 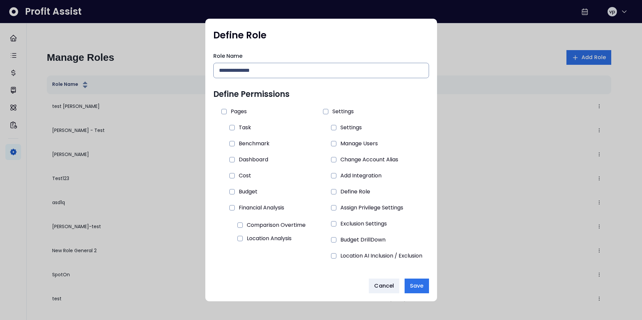 I want to click on span: Task, so click(x=245, y=128).